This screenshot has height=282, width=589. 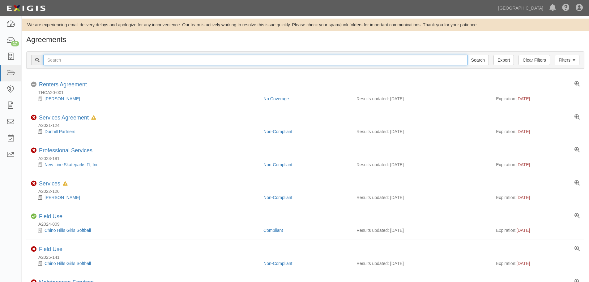 What do you see at coordinates (145, 164) in the screenshot?
I see `div: New Line Skateparks Fl, Inc.` at bounding box center [145, 164].